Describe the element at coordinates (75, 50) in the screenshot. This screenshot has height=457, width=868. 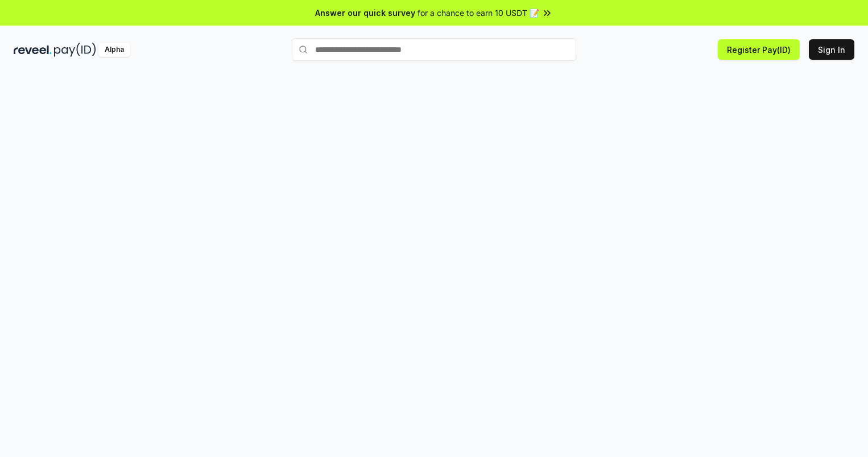
I see `img: pay_id` at that location.